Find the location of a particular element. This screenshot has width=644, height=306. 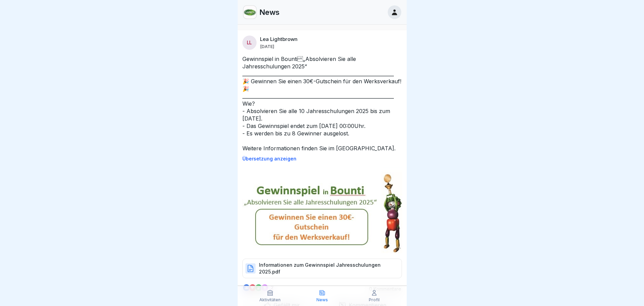

p: 2 is located at coordinates (272, 288).